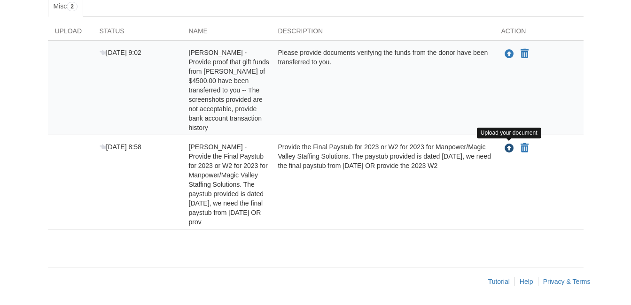 This screenshot has height=305, width=631. Describe the element at coordinates (382, 33) in the screenshot. I see `div: Description` at that location.